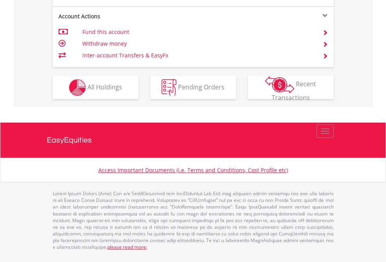  Describe the element at coordinates (123, 16) in the screenshot. I see `div: Account Actions` at that location.